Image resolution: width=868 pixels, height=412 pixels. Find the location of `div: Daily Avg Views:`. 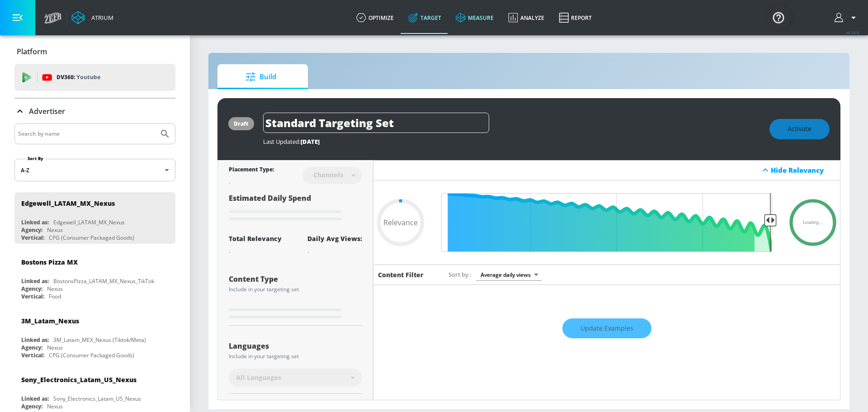

div: Daily Avg Views: is located at coordinates (335, 238).